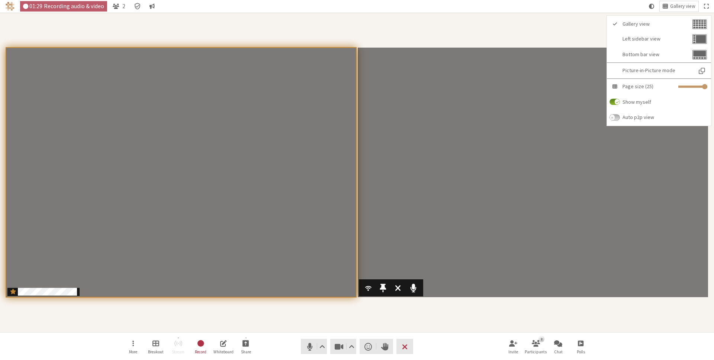 This screenshot has width=714, height=360. I want to click on label: Auto switch to show large tile in a 2-person meeting, so click(659, 118).